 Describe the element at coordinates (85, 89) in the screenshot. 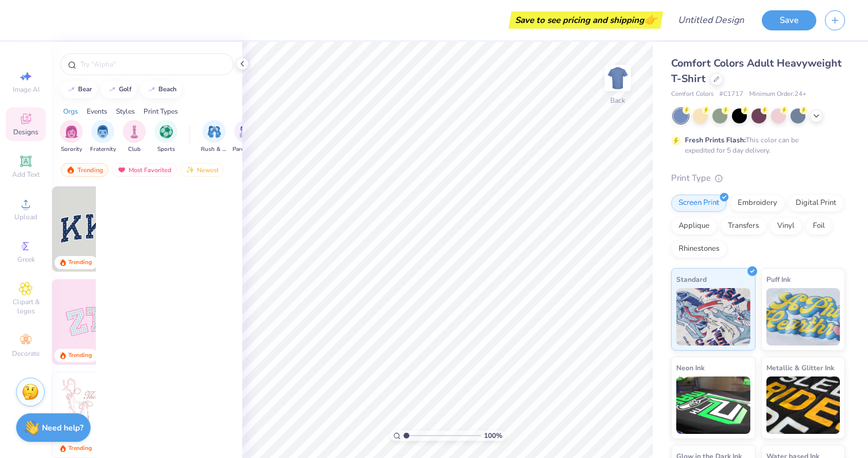

I see `div: bear` at that location.